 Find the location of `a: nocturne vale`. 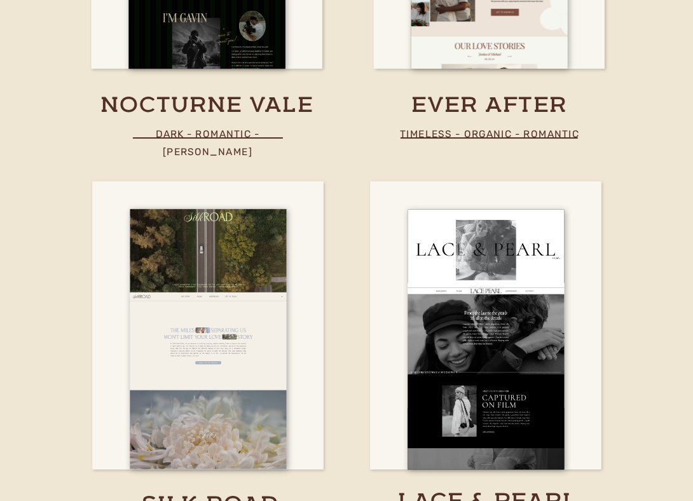

a: nocturne vale is located at coordinates (207, 106).